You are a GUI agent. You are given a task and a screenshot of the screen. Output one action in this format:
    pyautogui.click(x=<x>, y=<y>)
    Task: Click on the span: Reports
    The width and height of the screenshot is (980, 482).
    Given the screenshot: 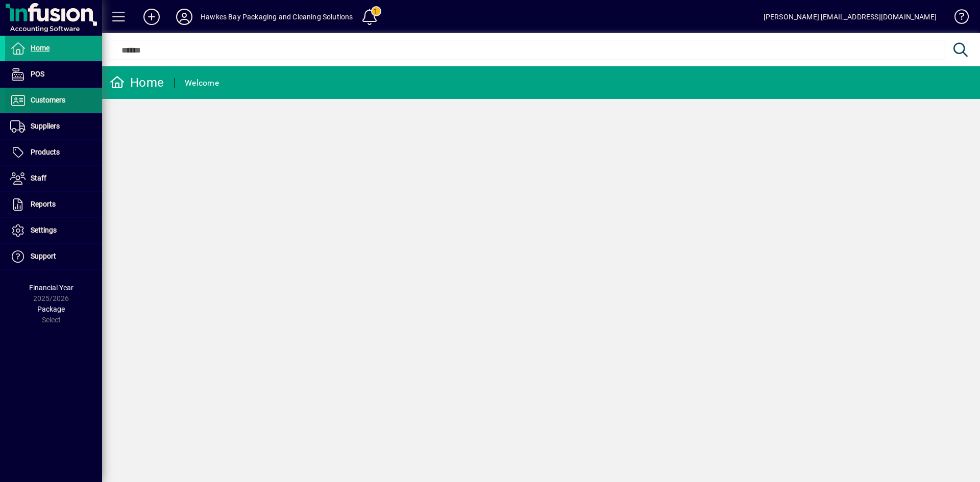 What is the action you would take?
    pyautogui.click(x=43, y=204)
    